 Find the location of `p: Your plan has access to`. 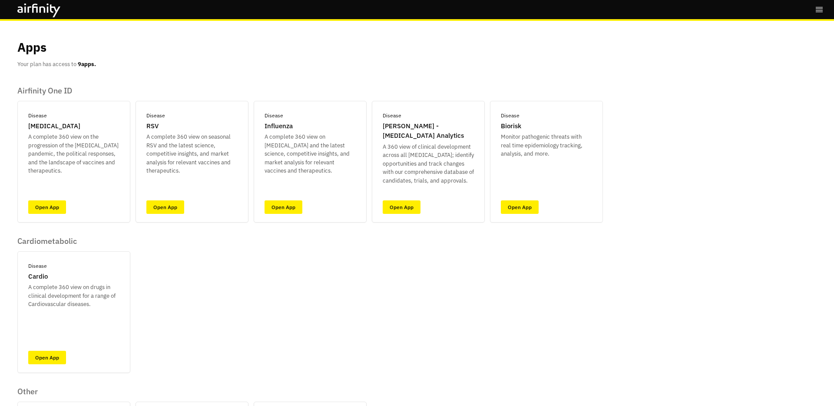

p: Your plan has access to is located at coordinates (56, 64).